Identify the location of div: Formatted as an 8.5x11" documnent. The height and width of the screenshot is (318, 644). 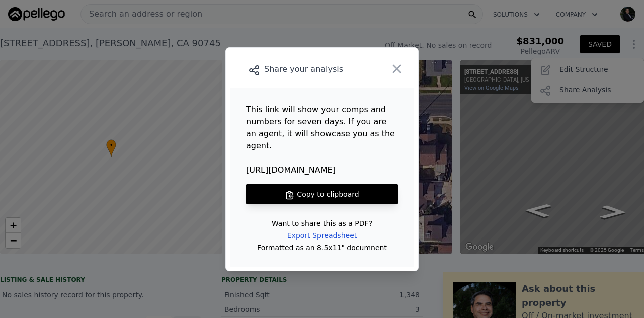
(322, 247).